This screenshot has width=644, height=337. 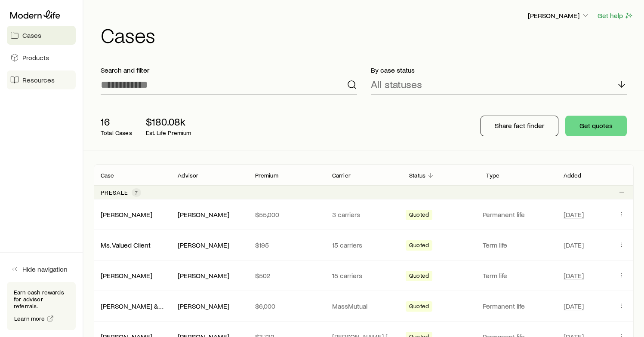 What do you see at coordinates (137, 193) in the screenshot?
I see `span: 7` at bounding box center [137, 193].